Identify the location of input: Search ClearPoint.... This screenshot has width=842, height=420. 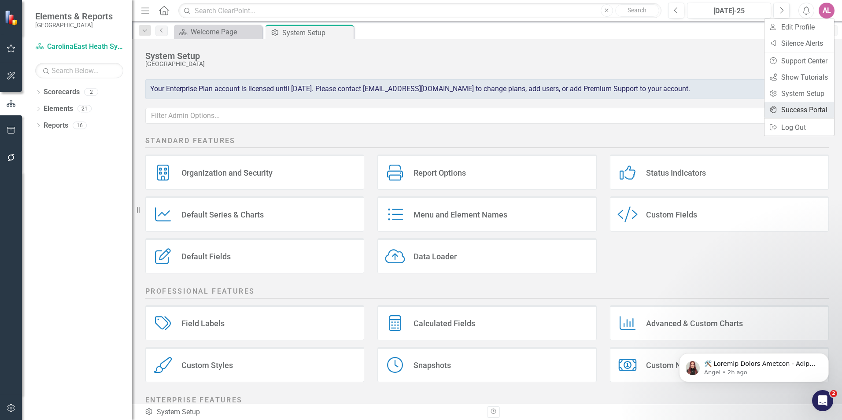
(420, 11).